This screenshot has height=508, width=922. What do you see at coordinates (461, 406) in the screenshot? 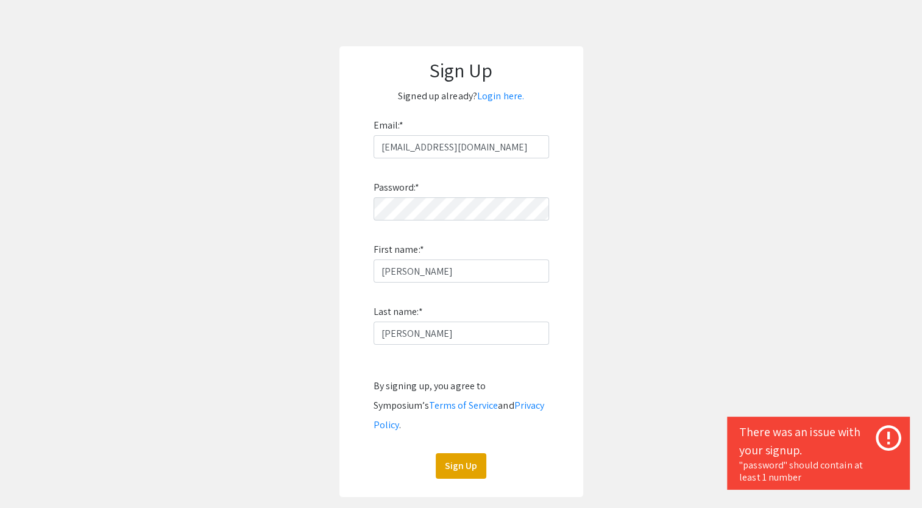
I see `div: By signing up, you agree to Symposium’s and .` at bounding box center [461, 406].